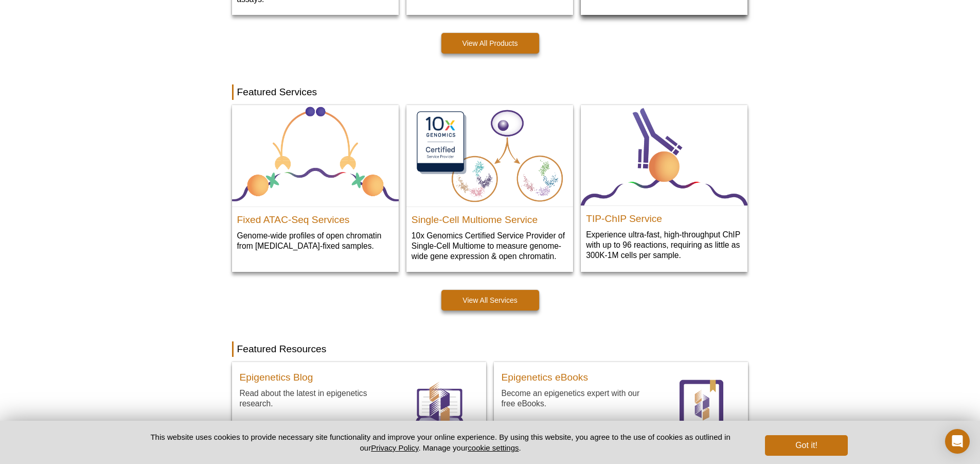 This screenshot has width=980, height=464. What do you see at coordinates (490, 300) in the screenshot?
I see `a: View All Services` at bounding box center [490, 300].